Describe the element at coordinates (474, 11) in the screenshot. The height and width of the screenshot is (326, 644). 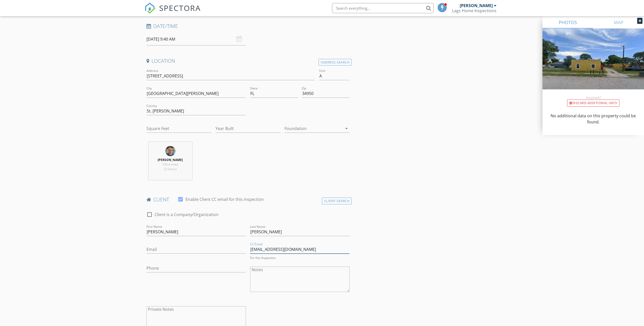
I see `div: Lags Home Inspections` at that location.